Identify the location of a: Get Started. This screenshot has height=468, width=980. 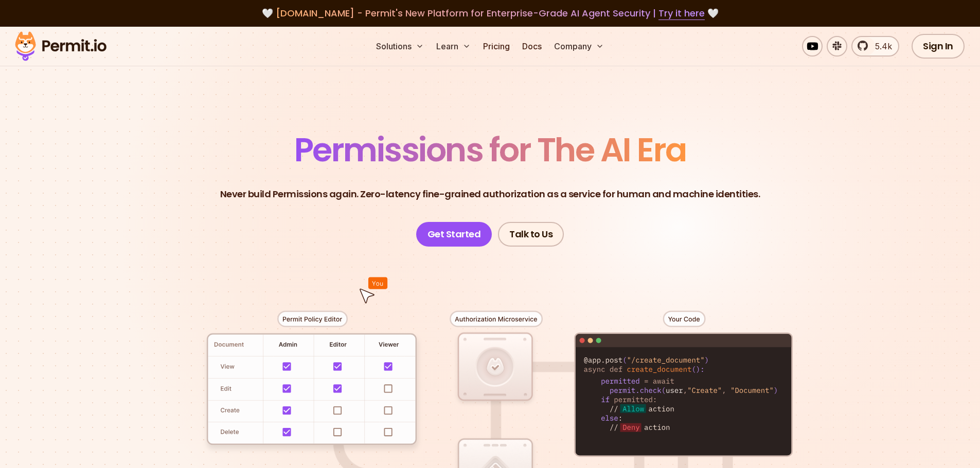
(454, 234).